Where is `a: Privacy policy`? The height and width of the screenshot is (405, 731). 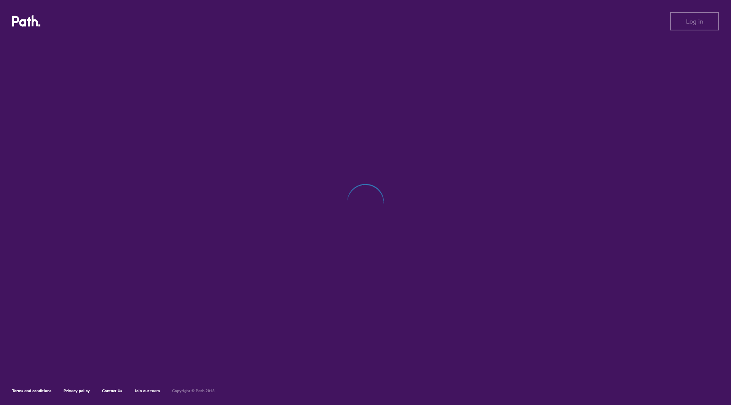 a: Privacy policy is located at coordinates (77, 391).